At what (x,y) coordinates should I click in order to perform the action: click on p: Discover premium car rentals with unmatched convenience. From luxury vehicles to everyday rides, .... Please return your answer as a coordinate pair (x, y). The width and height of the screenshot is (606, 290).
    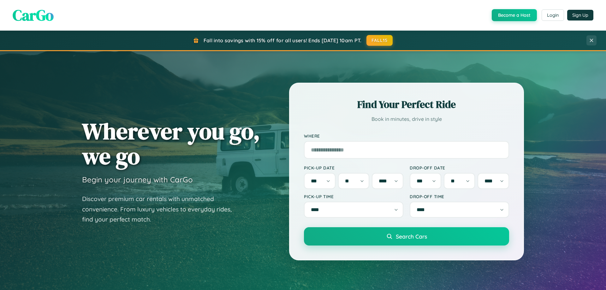
    Looking at the image, I should click on (161, 209).